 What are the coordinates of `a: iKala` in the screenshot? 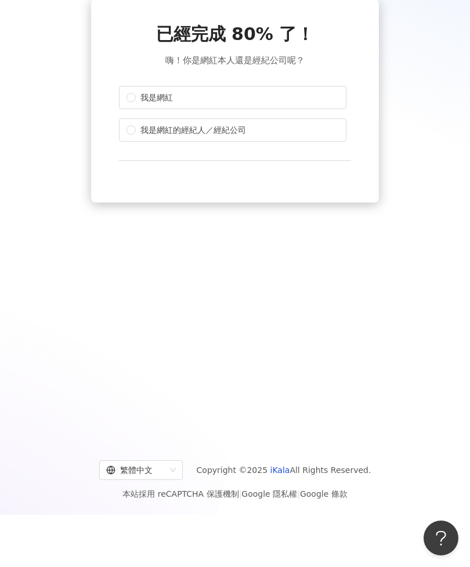 It's located at (280, 470).